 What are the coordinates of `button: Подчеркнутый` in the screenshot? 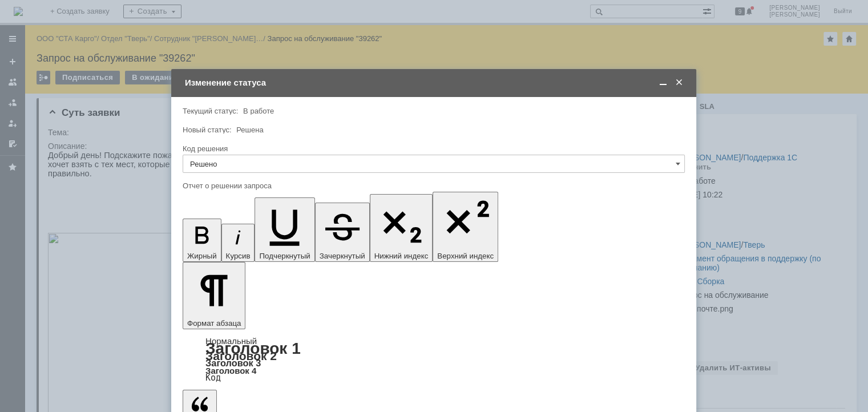 It's located at (284, 229).